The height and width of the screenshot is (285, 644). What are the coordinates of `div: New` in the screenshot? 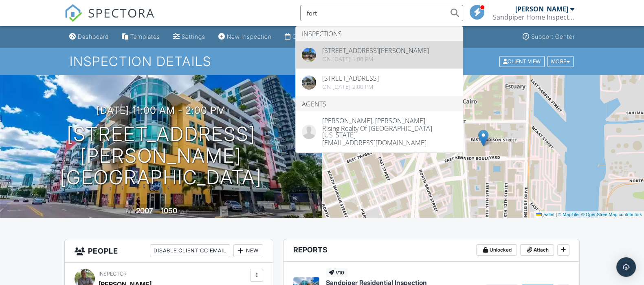 It's located at (248, 251).